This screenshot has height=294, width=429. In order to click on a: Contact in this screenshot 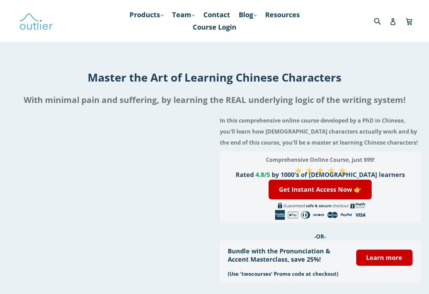, I will do `click(217, 15)`.